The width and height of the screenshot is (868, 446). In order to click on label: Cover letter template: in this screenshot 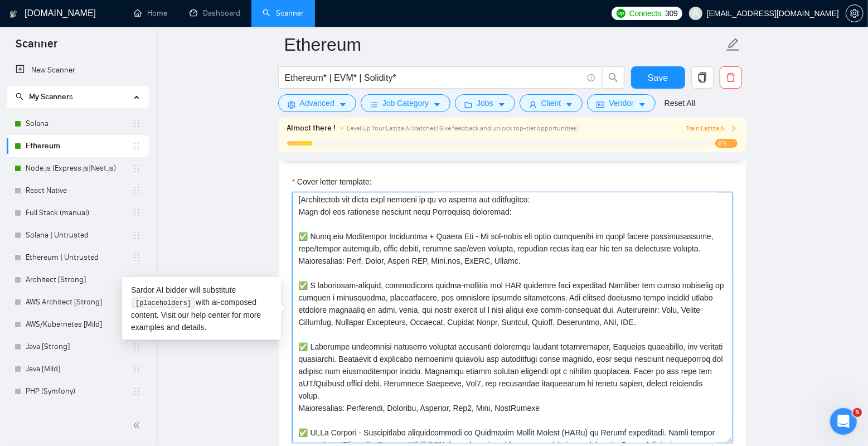, I will do `click(332, 181)`.